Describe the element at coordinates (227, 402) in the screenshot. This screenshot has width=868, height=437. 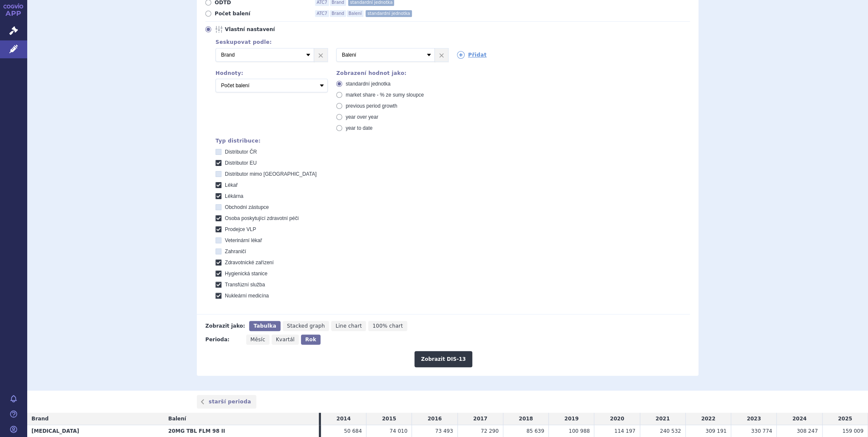
I see `a: starší perioda` at that location.